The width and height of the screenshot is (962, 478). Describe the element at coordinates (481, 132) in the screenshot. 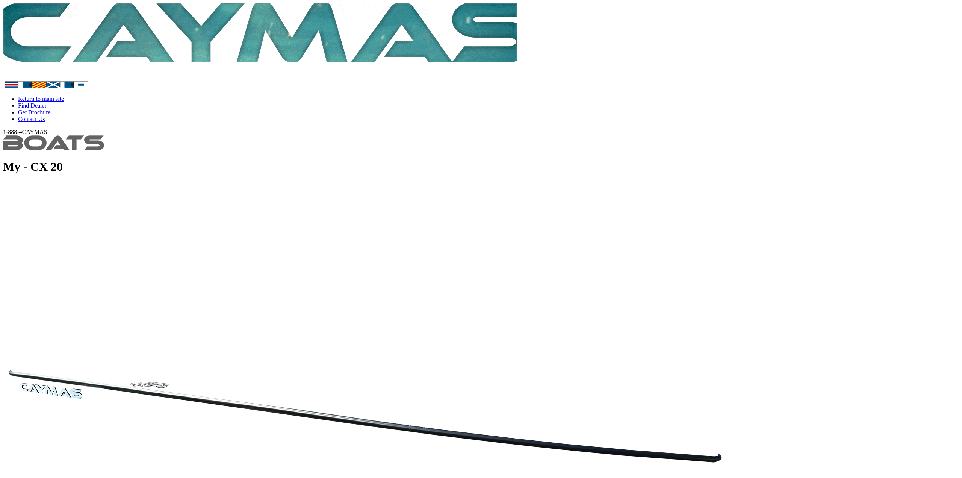

I see `div: 1-888-4CAYMAS` at that location.